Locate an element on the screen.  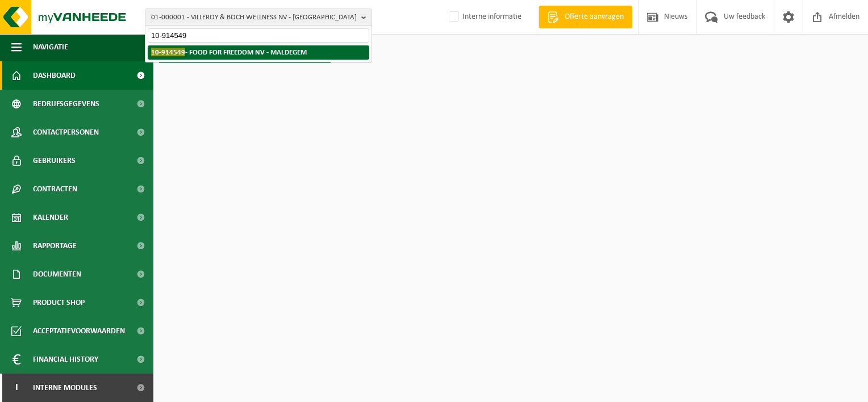
span: Documenten is located at coordinates (57, 274).